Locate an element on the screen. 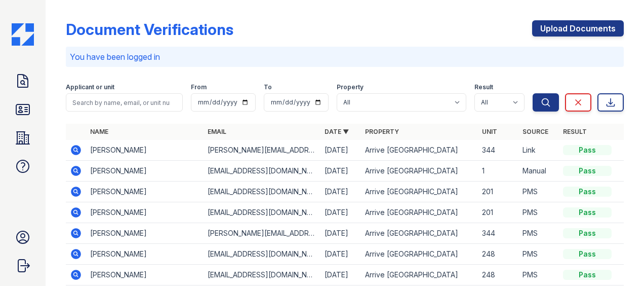  a: Date ▼ is located at coordinates (337, 131).